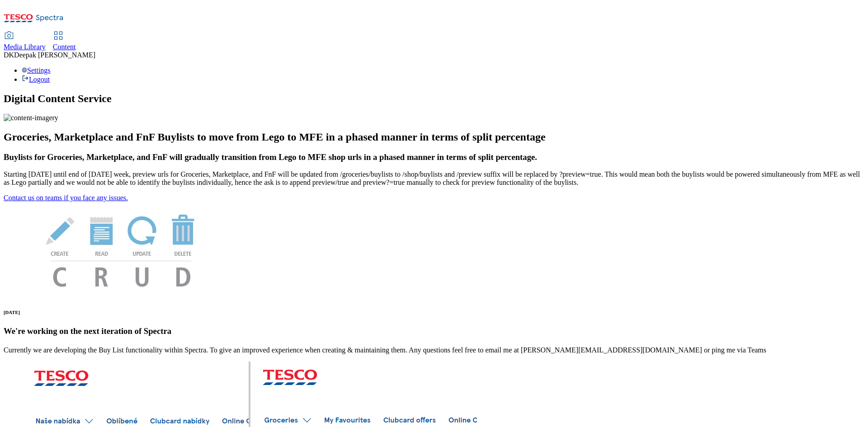 The height and width of the screenshot is (427, 868). What do you see at coordinates (9, 55) in the screenshot?
I see `span: DK` at bounding box center [9, 55].